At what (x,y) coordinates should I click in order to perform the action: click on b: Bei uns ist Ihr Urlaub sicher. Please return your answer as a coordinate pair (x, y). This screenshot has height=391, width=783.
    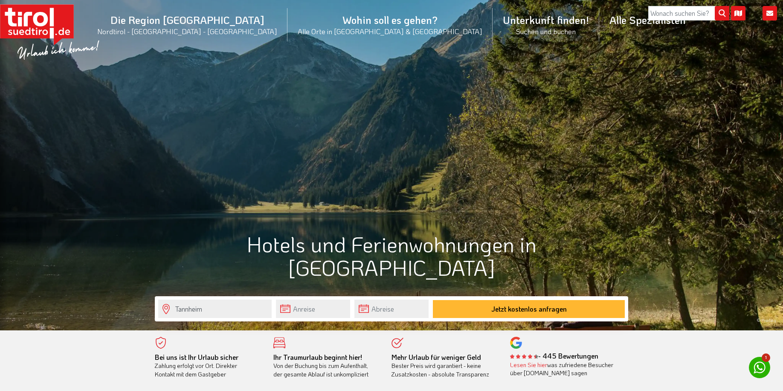
    Looking at the image, I should click on (197, 356).